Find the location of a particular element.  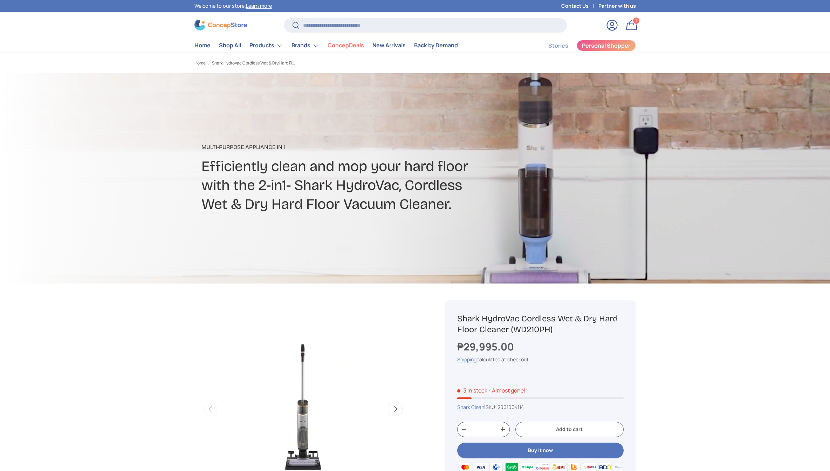

a: ConcepDeals is located at coordinates (346, 45).